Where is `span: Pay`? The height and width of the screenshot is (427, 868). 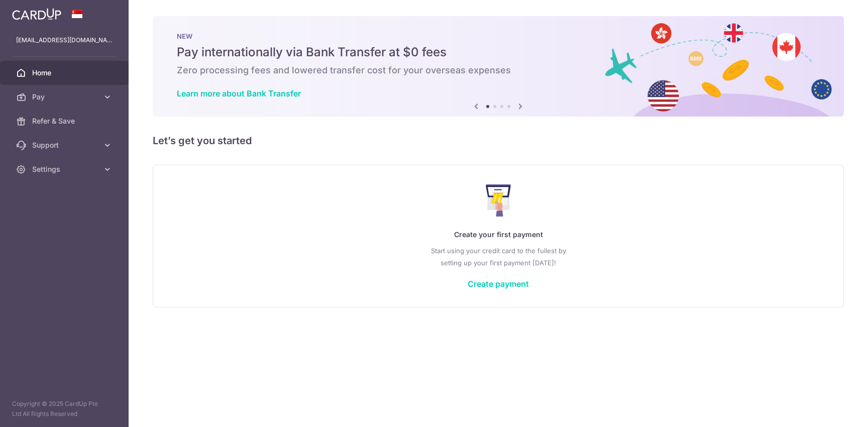 span: Pay is located at coordinates (65, 97).